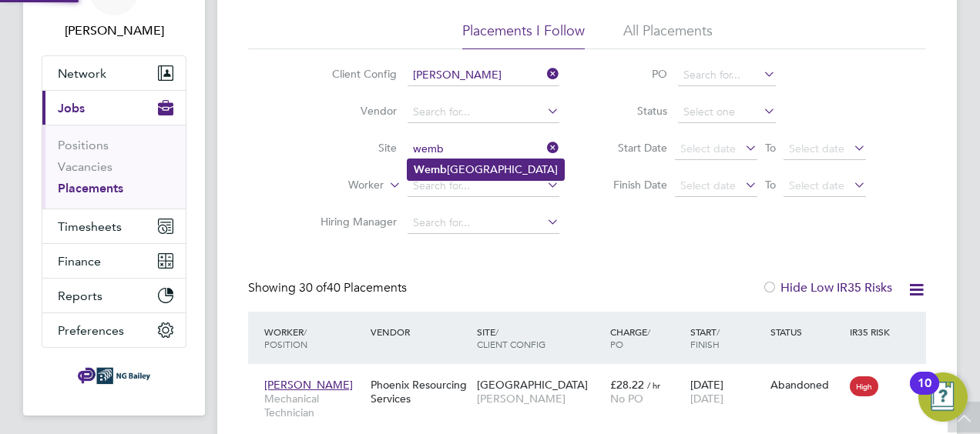 This screenshot has width=980, height=434. Describe the element at coordinates (633, 148) in the screenshot. I see `label: Start Date` at that location.